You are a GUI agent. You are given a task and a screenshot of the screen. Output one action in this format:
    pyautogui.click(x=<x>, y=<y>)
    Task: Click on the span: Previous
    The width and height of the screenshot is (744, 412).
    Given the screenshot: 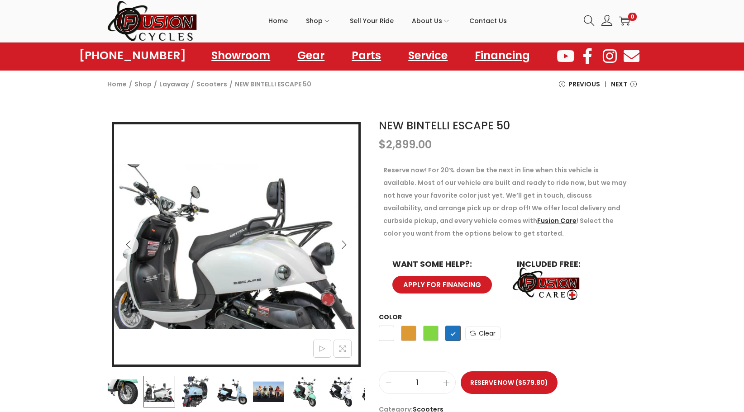 What is the action you would take?
    pyautogui.click(x=584, y=84)
    